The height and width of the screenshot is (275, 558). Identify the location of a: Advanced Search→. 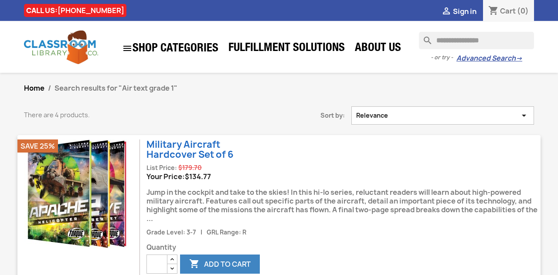
(489, 58).